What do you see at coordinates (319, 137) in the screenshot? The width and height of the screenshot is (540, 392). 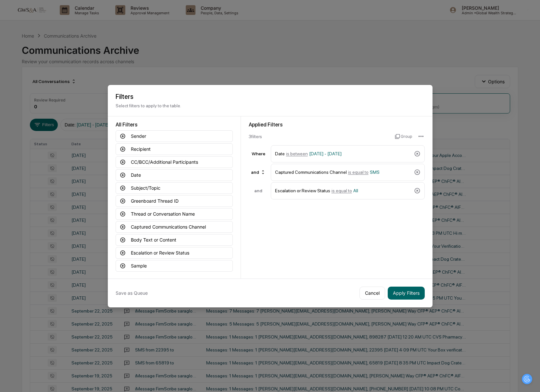 I see `div: 3 filter s` at bounding box center [319, 137].